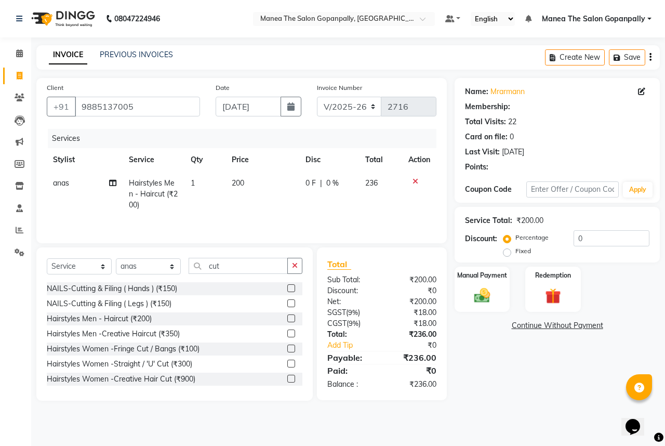 The height and width of the screenshot is (446, 665). Describe the element at coordinates (137, 106) in the screenshot. I see `input: Search by Name/Mobile/Email/Code` at that location.